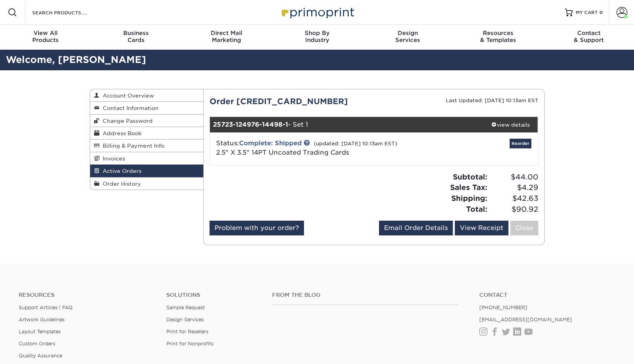 This screenshot has width=634, height=364. I want to click on span: $42.63, so click(514, 199).